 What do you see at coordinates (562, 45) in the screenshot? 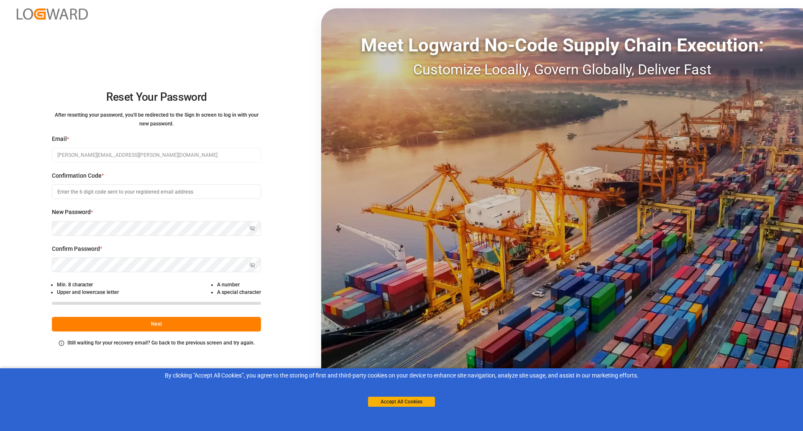
I see `div: Meet Logward No-Code Supply Chain Execution:` at bounding box center [562, 45].